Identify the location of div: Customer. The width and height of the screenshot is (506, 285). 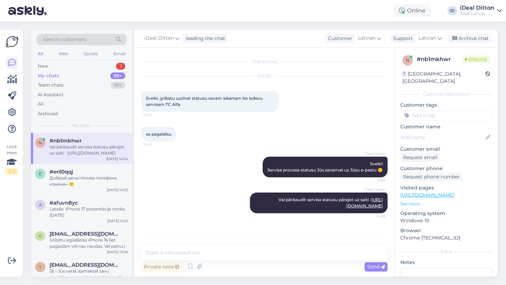
(339, 38).